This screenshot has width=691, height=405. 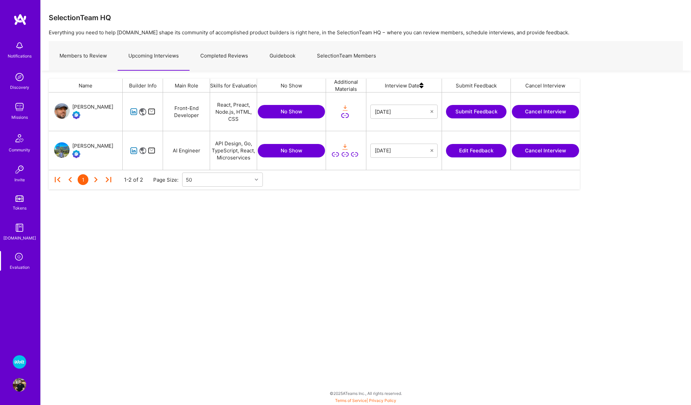 What do you see at coordinates (366, 393) in the screenshot?
I see `div: © 2025 ATeams Inc., All rights reserved.` at bounding box center [366, 393].